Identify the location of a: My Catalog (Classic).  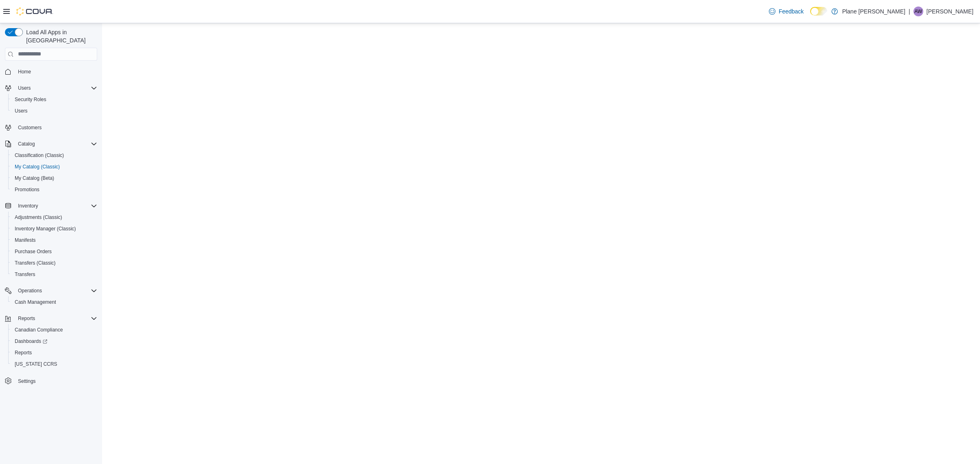
(37, 167).